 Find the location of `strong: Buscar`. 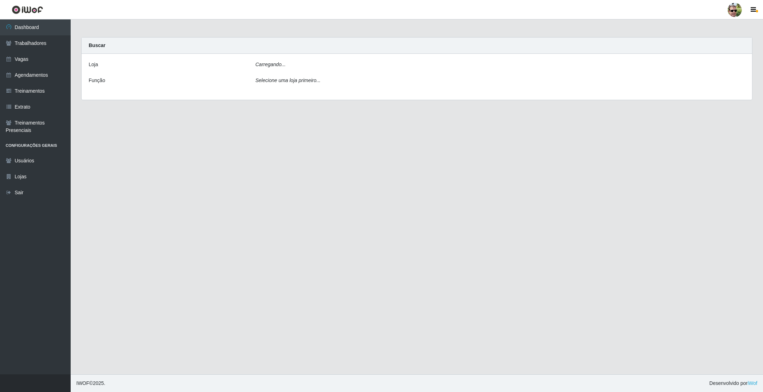

strong: Buscar is located at coordinates (97, 45).